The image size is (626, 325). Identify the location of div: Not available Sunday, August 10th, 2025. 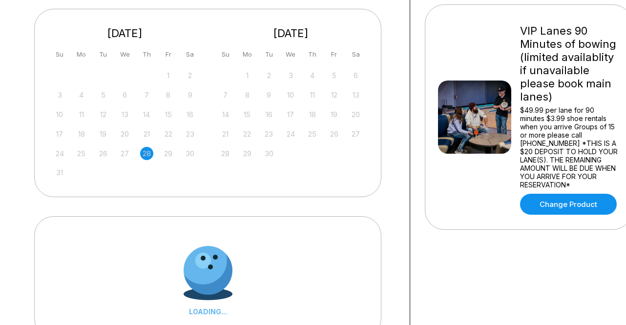
(60, 114).